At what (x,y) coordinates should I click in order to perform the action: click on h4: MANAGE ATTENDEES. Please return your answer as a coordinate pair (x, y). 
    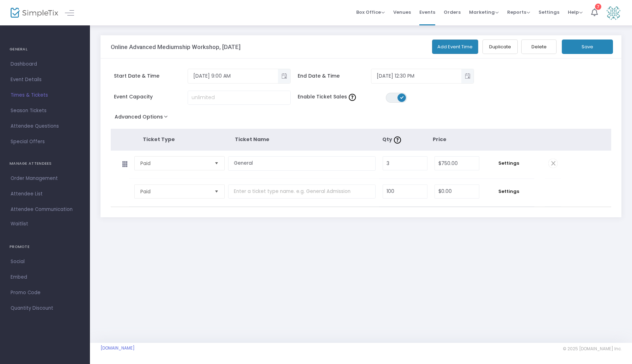
    Looking at the image, I should click on (45, 164).